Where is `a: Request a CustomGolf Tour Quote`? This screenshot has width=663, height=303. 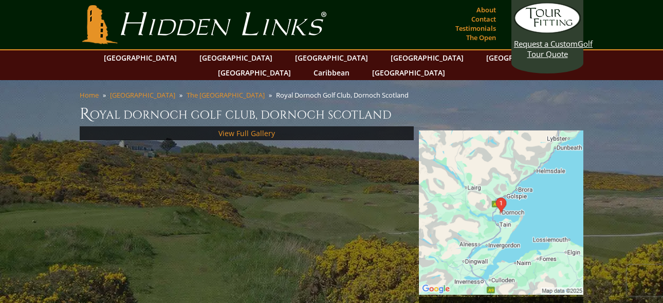 a: Request a CustomGolf Tour Quote is located at coordinates (548, 31).